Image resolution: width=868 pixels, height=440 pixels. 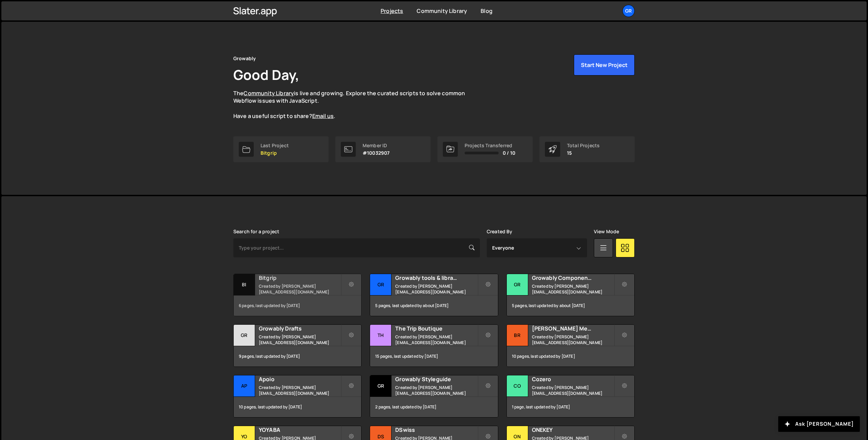 I want to click on h2: Growably tools & libraries, so click(x=436, y=278).